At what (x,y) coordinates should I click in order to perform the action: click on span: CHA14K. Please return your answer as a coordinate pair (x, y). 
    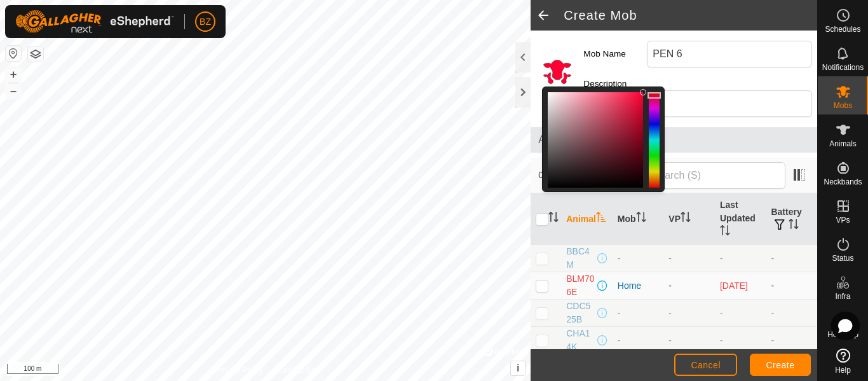
    Looking at the image, I should click on (581, 341).